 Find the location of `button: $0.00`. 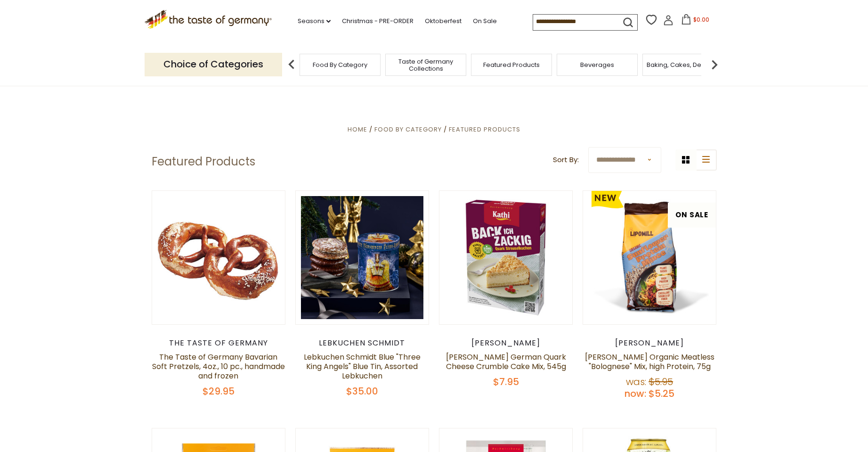

button: $0.00 is located at coordinates (695, 22).